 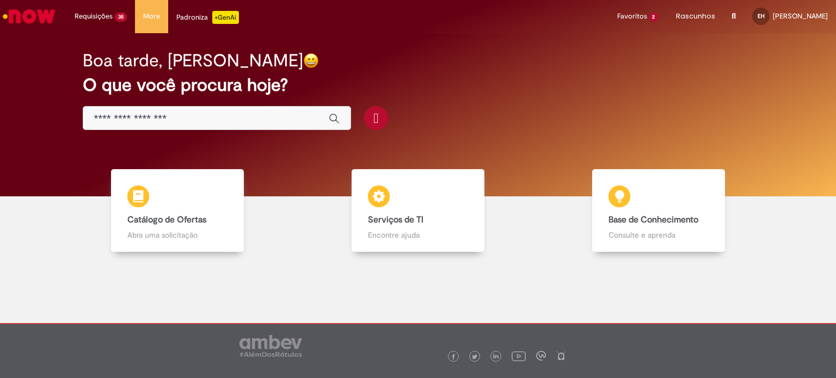 What do you see at coordinates (207, 17) in the screenshot?
I see `div: Padroniza` at bounding box center [207, 17].